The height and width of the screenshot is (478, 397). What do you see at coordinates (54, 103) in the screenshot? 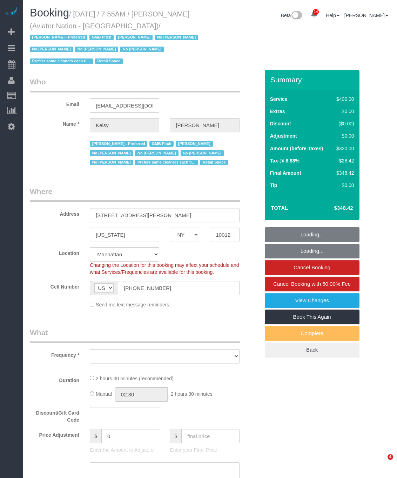
I see `label: Email` at bounding box center [54, 103].